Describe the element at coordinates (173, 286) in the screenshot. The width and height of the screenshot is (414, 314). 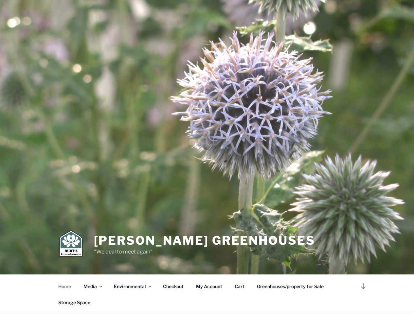
I see `a: Checkout` at that location.